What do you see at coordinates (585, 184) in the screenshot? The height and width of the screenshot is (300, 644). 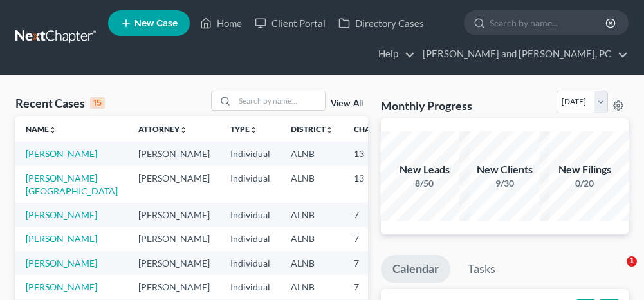 I see `div: 0/20` at bounding box center [585, 184].